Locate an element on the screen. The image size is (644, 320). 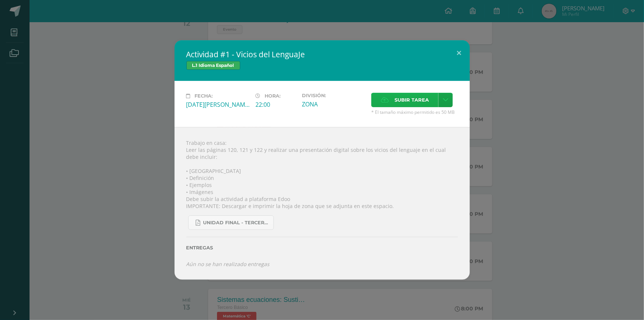
label: División: is located at coordinates (333, 95).